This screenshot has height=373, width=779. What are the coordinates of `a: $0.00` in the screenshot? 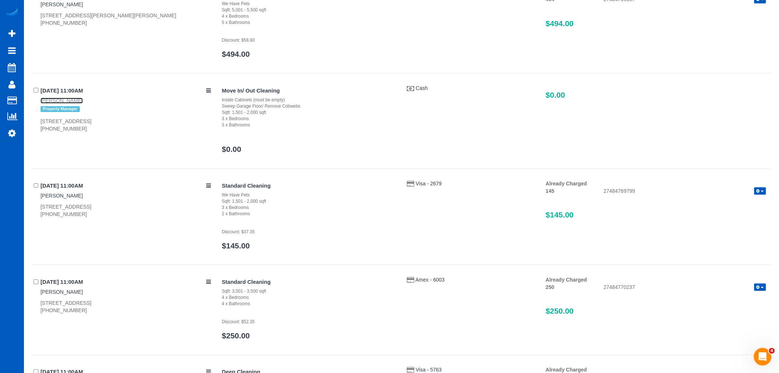 It's located at (232, 149).